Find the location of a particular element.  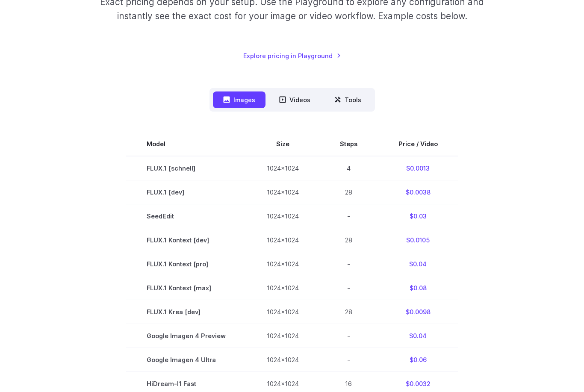

td: $0.0038 is located at coordinates (418, 192).